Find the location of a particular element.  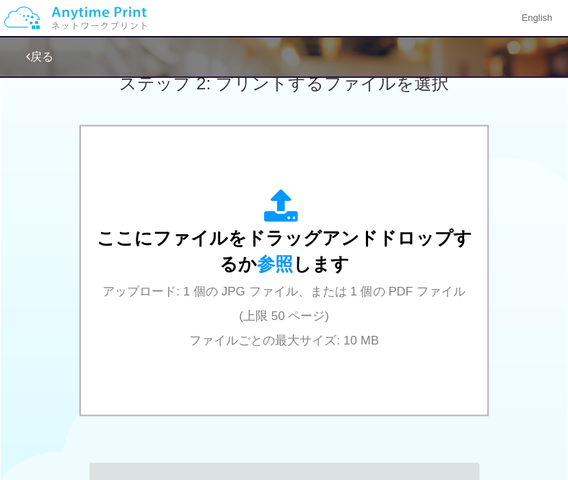

a: 戻る is located at coordinates (40, 56).